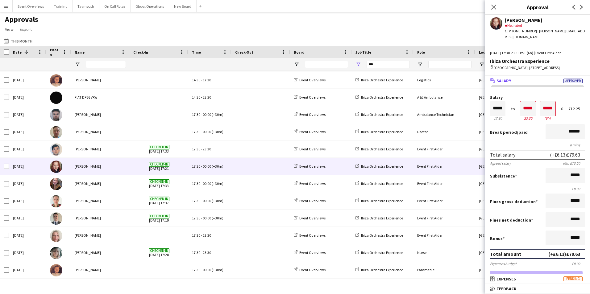 This screenshot has width=590, height=294. I want to click on div: X, so click(562, 109).